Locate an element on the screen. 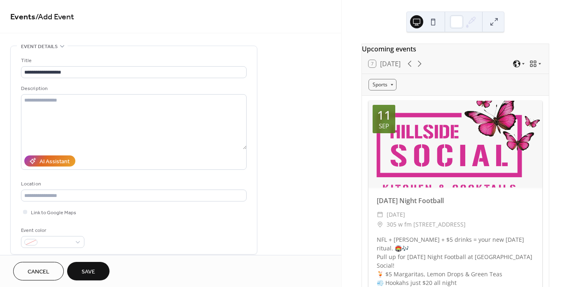 The width and height of the screenshot is (569, 287). div: Event color is located at coordinates (52, 230).